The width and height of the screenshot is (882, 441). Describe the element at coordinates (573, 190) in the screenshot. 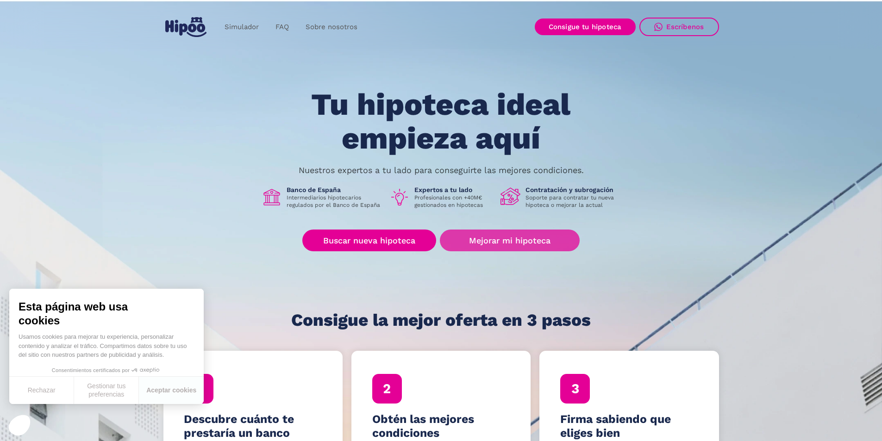

I see `h1: Contratación y subrogación` at that location.